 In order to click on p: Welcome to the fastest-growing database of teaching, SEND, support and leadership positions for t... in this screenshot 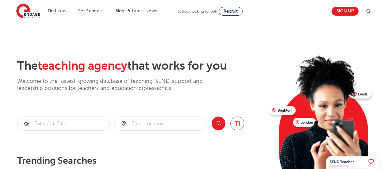, I will do `click(118, 85)`.